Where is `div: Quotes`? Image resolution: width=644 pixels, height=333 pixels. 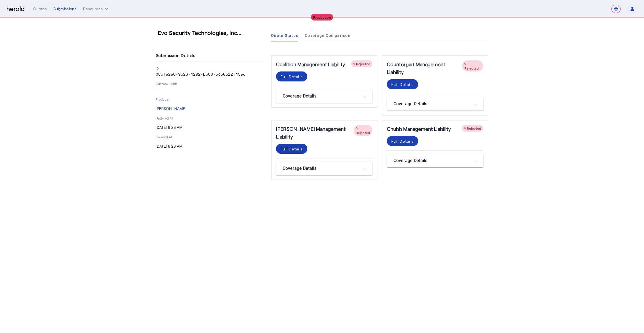 div: Quotes is located at coordinates (40, 9).